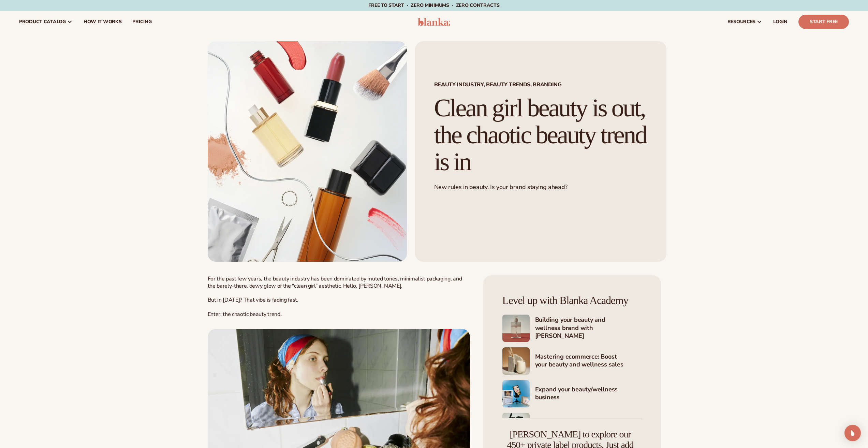 This screenshot has width=868, height=448. Describe the element at coordinates (572, 394) in the screenshot. I see `a: Shopify Image 4 Expand your beauty/wellness business` at that location.